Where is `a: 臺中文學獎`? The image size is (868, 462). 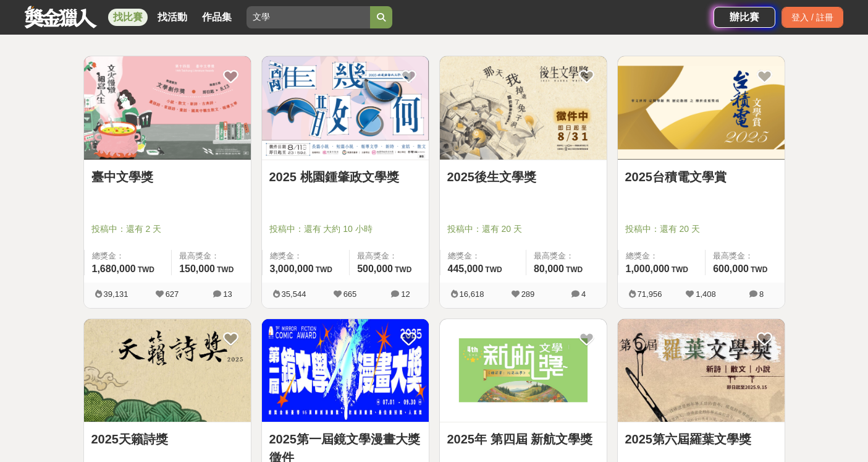
a: 臺中文學獎 is located at coordinates (167, 177).